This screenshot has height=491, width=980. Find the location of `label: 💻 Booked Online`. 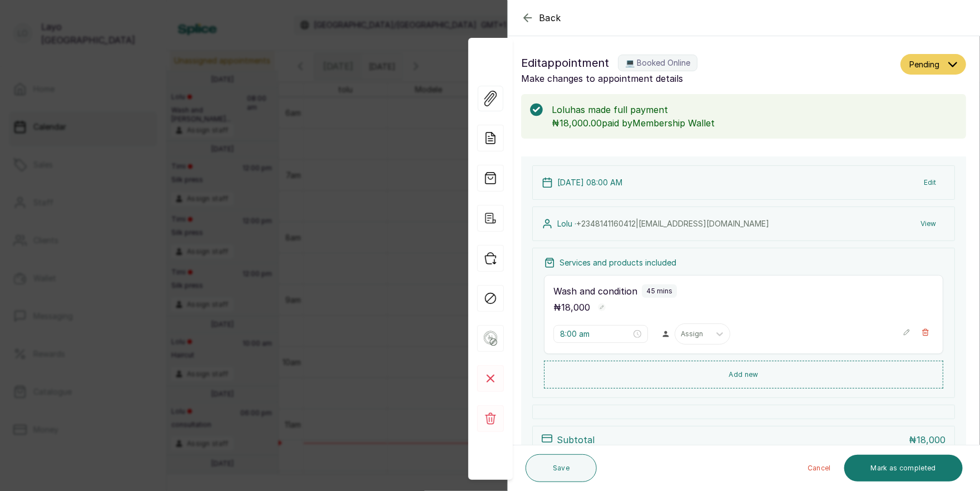

label: 💻 Booked Online is located at coordinates (657, 63).